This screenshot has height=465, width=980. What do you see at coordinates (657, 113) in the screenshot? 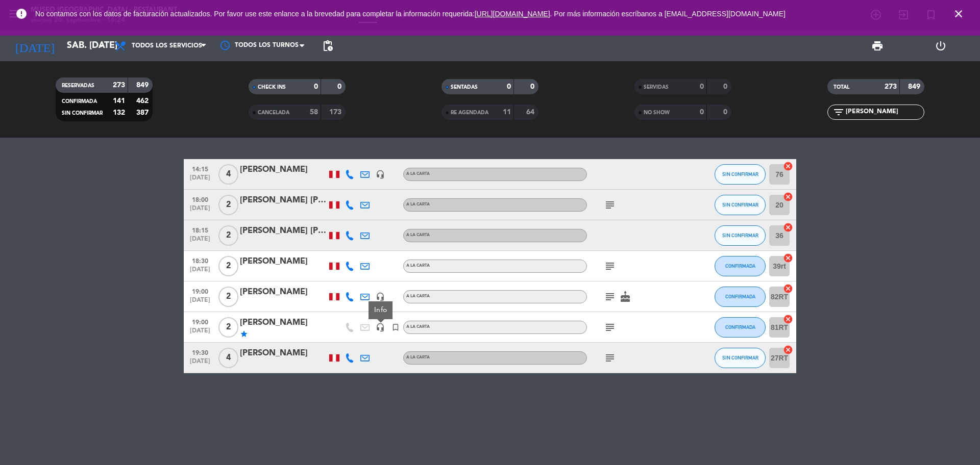
I see `span: NO SHOW` at bounding box center [657, 113].